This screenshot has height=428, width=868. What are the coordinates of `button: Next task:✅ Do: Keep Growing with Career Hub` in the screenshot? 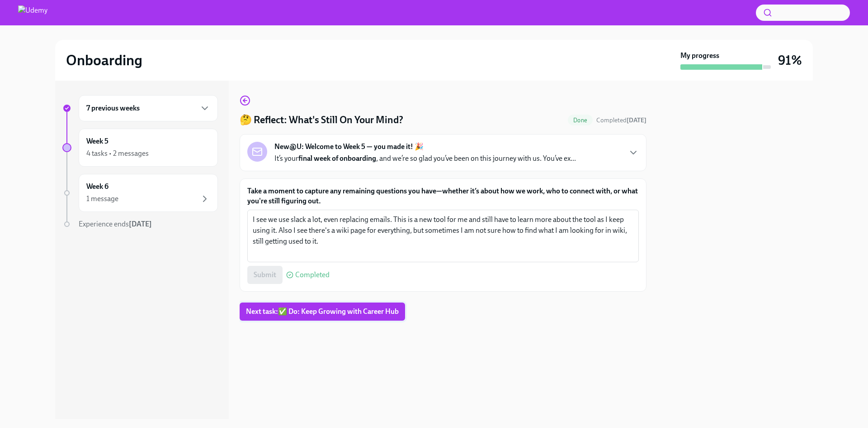 It's located at (323, 311).